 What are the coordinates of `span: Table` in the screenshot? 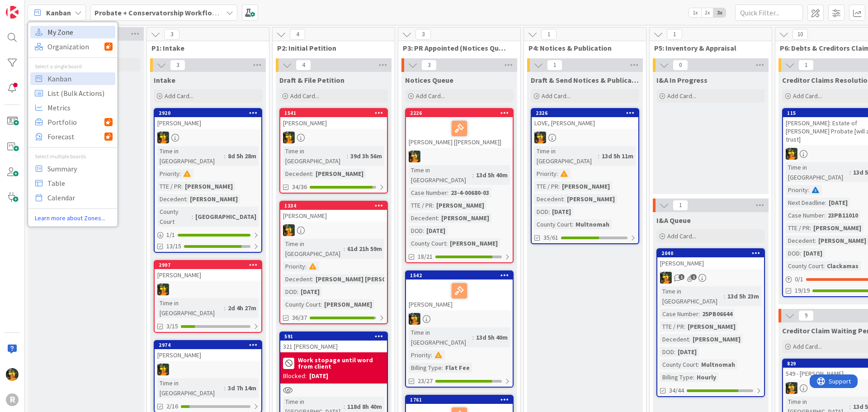 It's located at (80, 183).